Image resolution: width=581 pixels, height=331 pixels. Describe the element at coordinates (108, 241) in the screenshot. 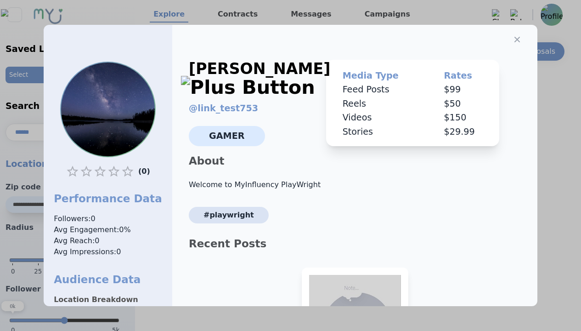

I see `span: Avg Reach: 0` at that location.